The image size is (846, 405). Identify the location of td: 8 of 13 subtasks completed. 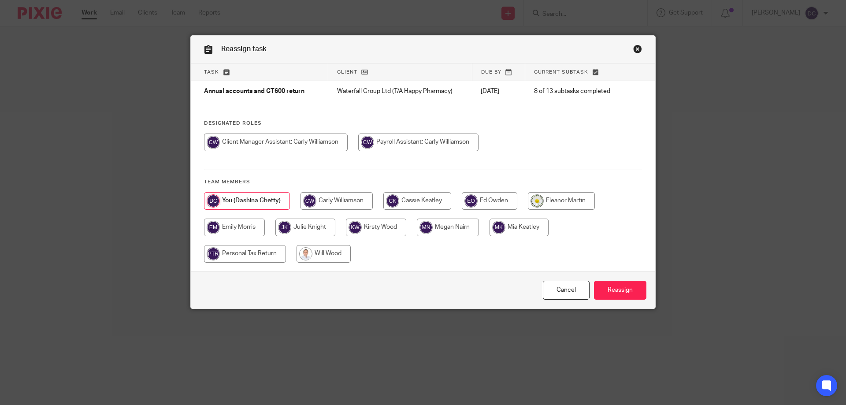
(576, 92).